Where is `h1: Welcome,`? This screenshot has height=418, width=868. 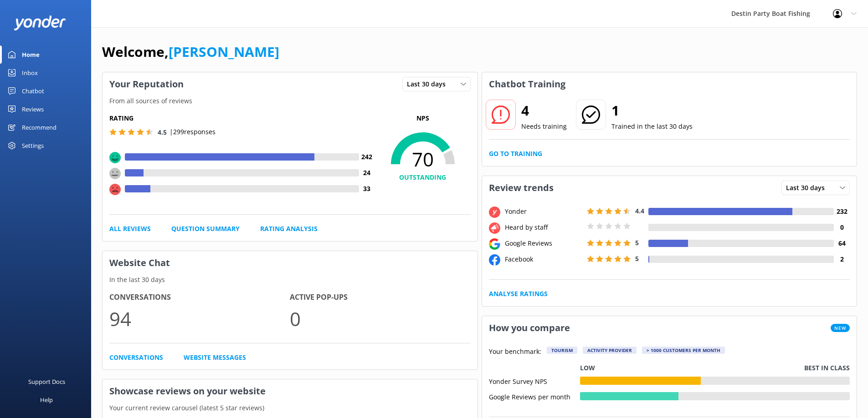
h1: Welcome, is located at coordinates (191, 52).